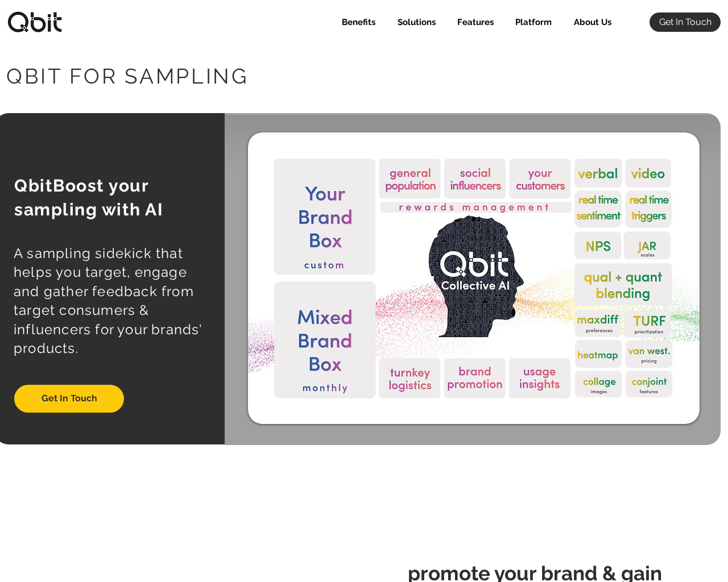 Image resolution: width=728 pixels, height=582 pixels. What do you see at coordinates (414, 23) in the screenshot?
I see `div: Solutions` at bounding box center [414, 23].